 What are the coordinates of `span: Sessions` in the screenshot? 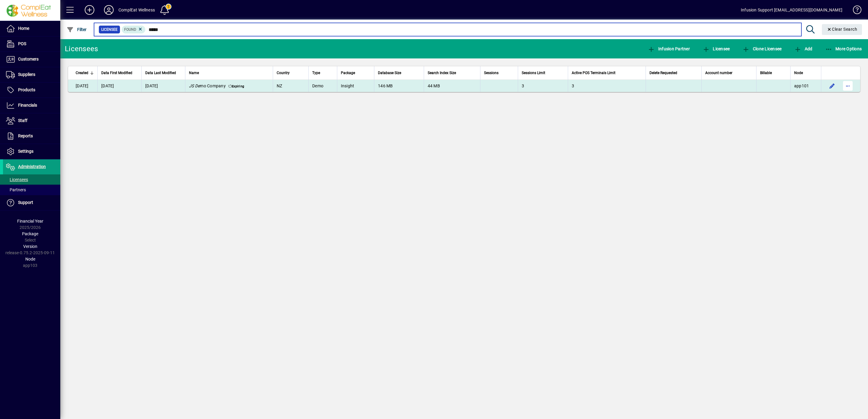 It's located at (492, 73).